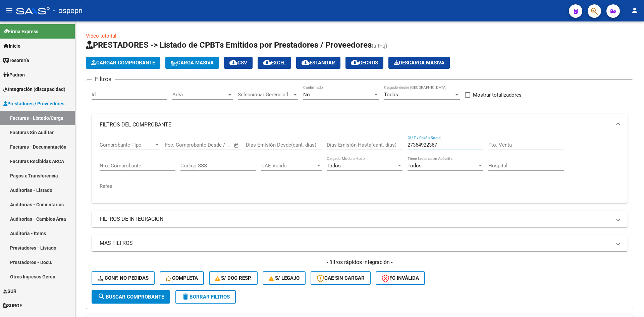 This screenshot has height=317, width=644. I want to click on button: FC Inválida, so click(400, 278).